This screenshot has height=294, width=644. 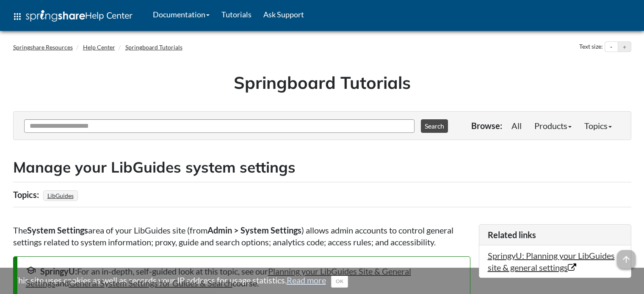 I want to click on a: Springboard Tutorials, so click(x=154, y=47).